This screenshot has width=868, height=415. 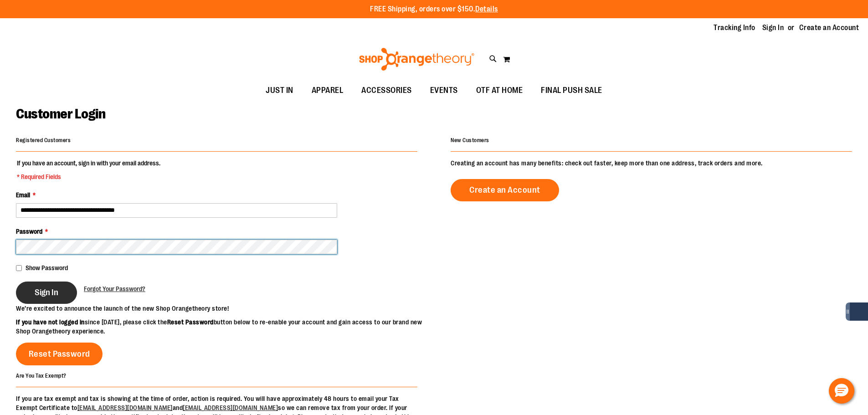 What do you see at coordinates (735, 28) in the screenshot?
I see `a: Tracking Info` at bounding box center [735, 28].